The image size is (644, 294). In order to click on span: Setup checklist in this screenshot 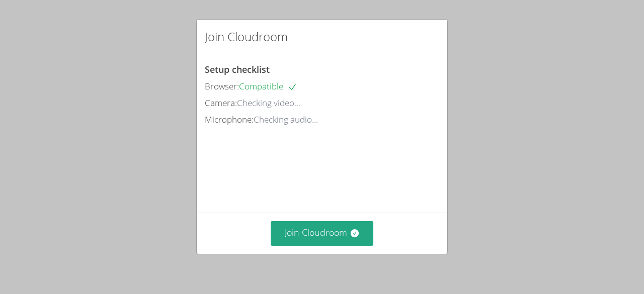, I will do `click(237, 70)`.